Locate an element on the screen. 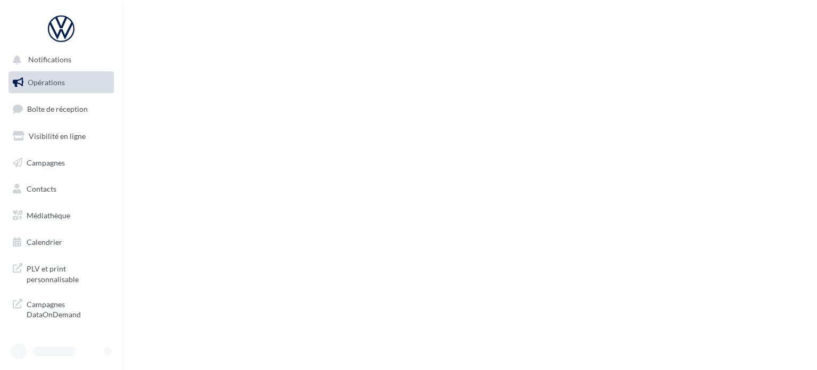  a: Boîte de réception is located at coordinates (61, 109).